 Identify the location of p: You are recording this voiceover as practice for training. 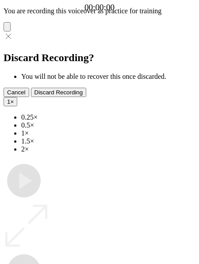
(100, 11).